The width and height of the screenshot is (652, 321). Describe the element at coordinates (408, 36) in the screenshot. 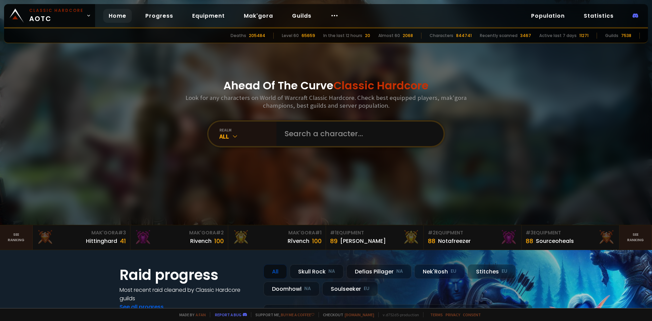

I see `div: 2068` at that location.